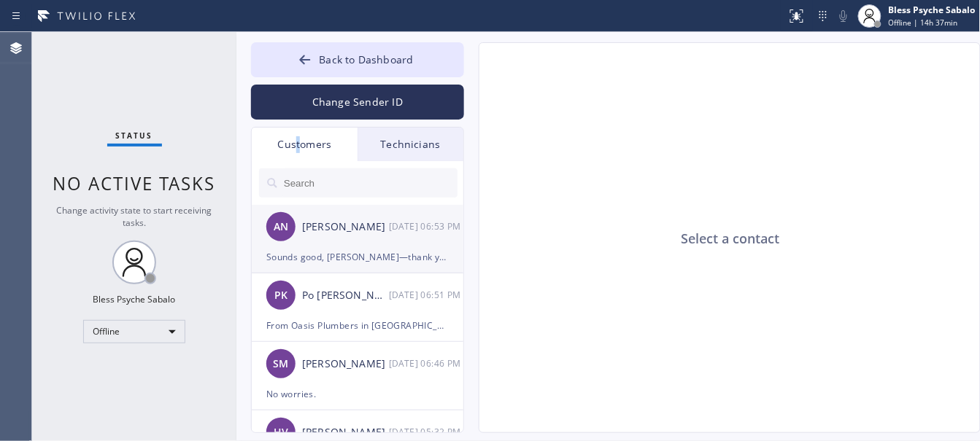 This screenshot has width=980, height=441. What do you see at coordinates (427, 295) in the screenshot?
I see `div: 09/16/2025 9:51 AM` at bounding box center [427, 295].